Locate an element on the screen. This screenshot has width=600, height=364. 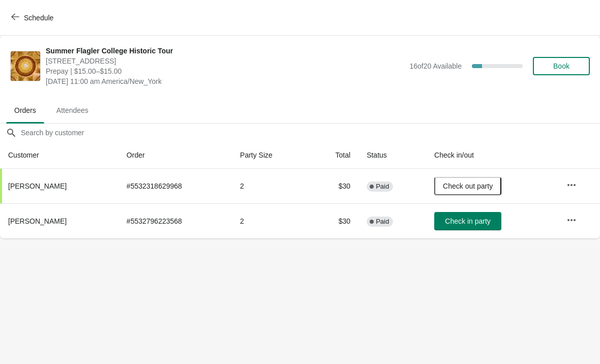
span: Check out party is located at coordinates (468, 186).